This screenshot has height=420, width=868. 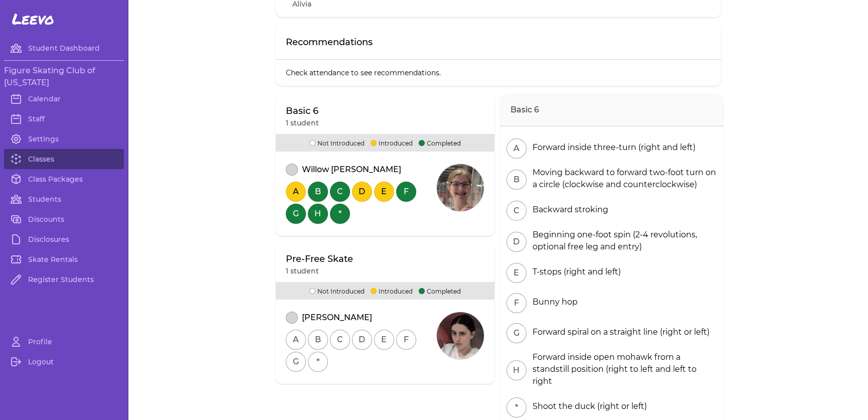 What do you see at coordinates (64, 48) in the screenshot?
I see `a: Student Dashboard` at bounding box center [64, 48].